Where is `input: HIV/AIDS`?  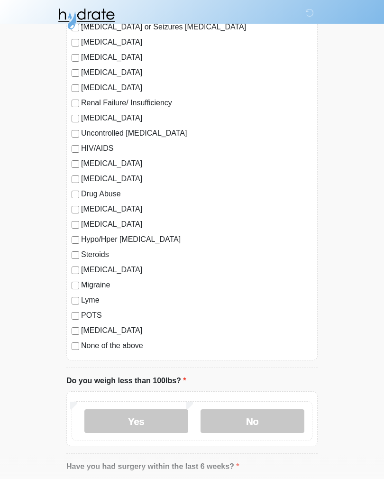 input: HIV/AIDS is located at coordinates (75, 149).